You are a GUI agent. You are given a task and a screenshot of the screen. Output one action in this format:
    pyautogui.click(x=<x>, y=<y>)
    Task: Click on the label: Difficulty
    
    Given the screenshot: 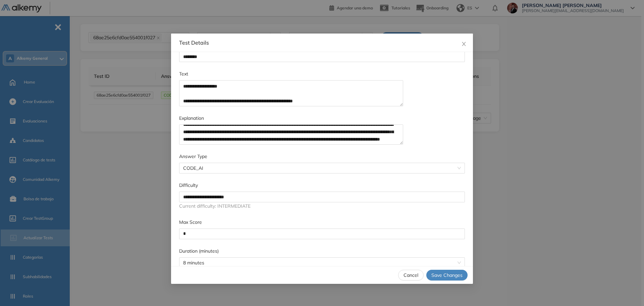 What is the action you would take?
    pyautogui.click(x=188, y=185)
    